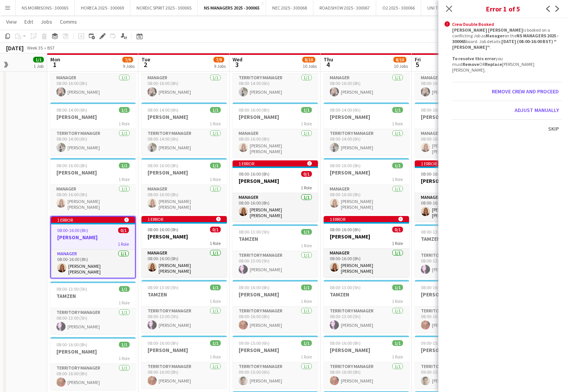  I want to click on span: Thu, so click(328, 59).